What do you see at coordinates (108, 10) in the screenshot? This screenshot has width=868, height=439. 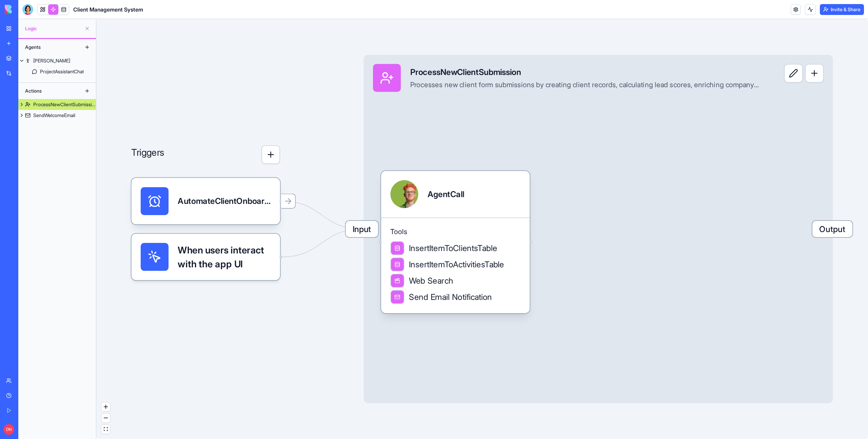 I see `span: Client Management System` at bounding box center [108, 10].